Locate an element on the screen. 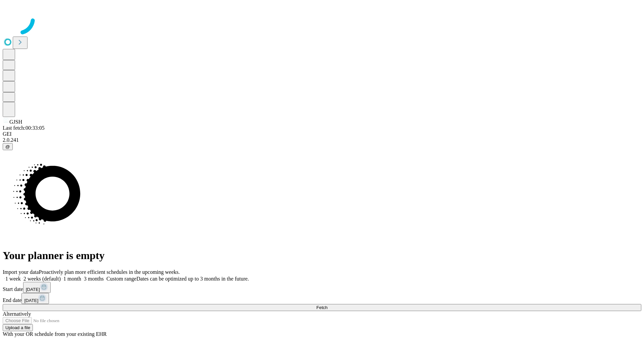 This screenshot has height=362, width=644. span: Proactively plan more efficient schedules in the upcoming weeks. is located at coordinates (109, 272).